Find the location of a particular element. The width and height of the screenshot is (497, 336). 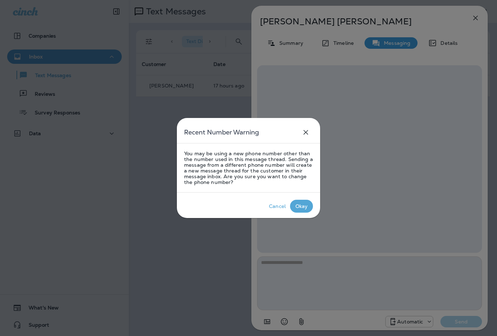

h5: Recent Number Warning is located at coordinates (221, 132).